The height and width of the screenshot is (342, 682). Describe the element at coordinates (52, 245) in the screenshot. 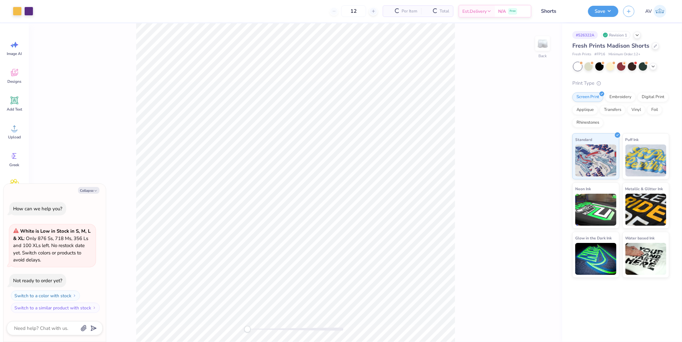

I see `span: : Only 876 Ss, 718 Ms, 356 Ls and 100 XLs left. No restock date yet. Switch colors or products to...` at that location.